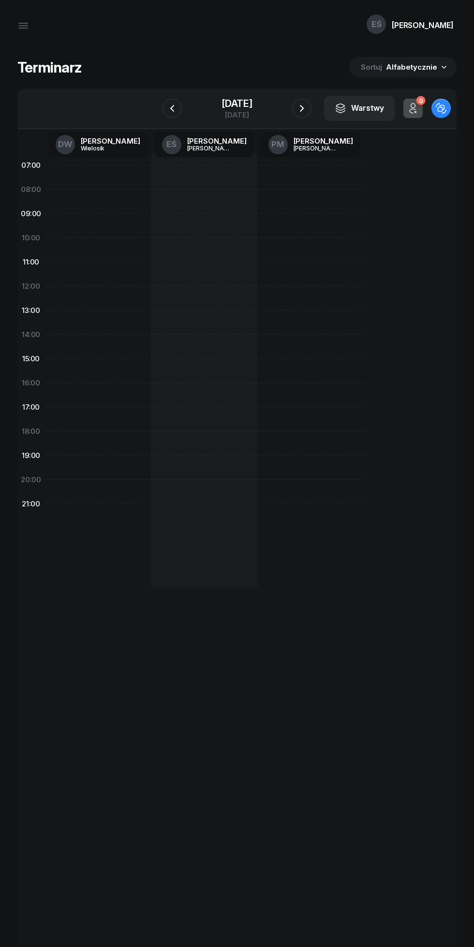 The image size is (474, 947). I want to click on div: Wielosik, so click(104, 148).